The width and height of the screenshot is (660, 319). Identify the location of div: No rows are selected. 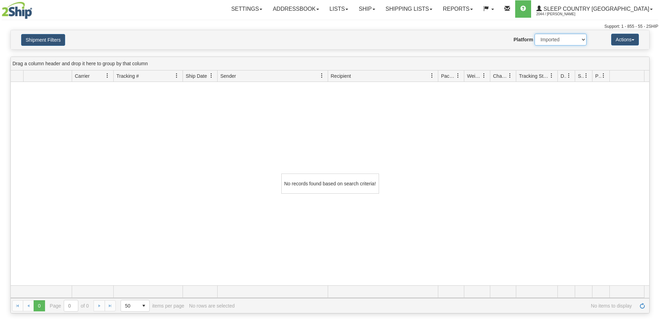
(212, 305).